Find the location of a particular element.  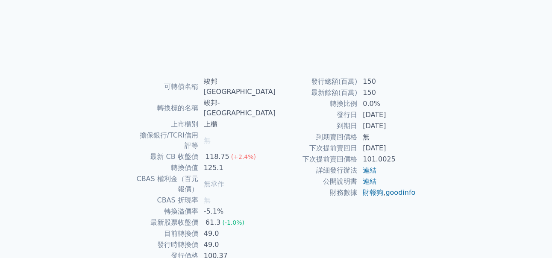

td: 到期賣回價格 is located at coordinates (316, 137).